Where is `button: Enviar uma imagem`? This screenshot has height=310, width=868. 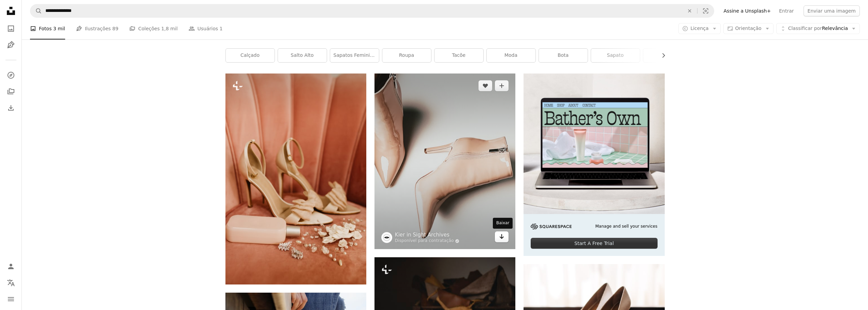 button: Enviar uma imagem is located at coordinates (831, 11).